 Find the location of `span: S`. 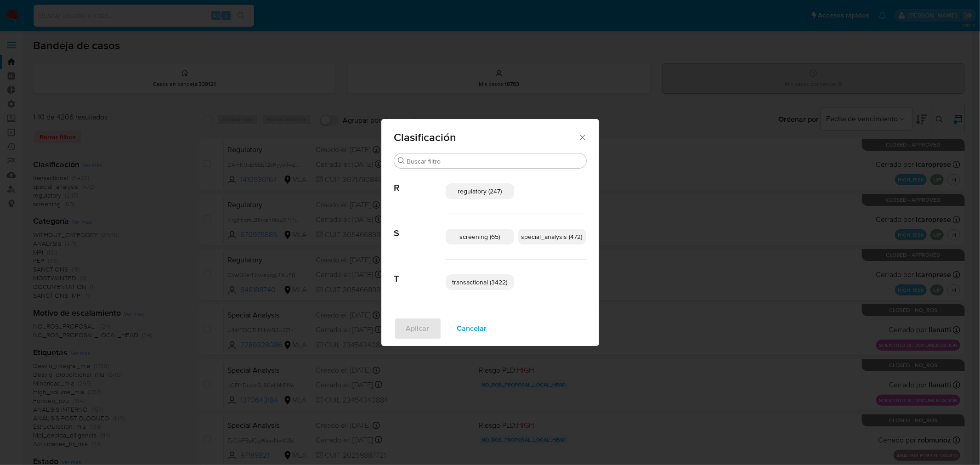

span: S is located at coordinates (420, 227).